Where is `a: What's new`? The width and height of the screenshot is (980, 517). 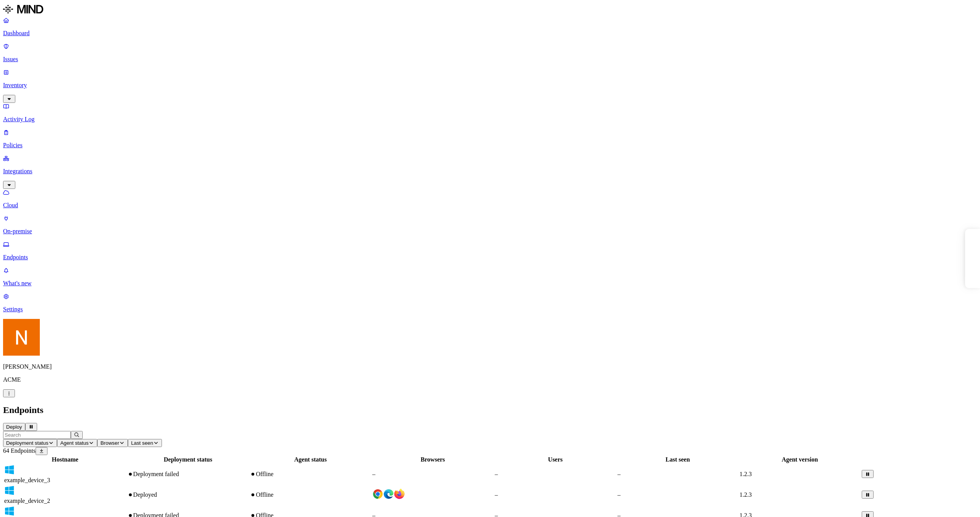
a: What's new is located at coordinates (490, 277).